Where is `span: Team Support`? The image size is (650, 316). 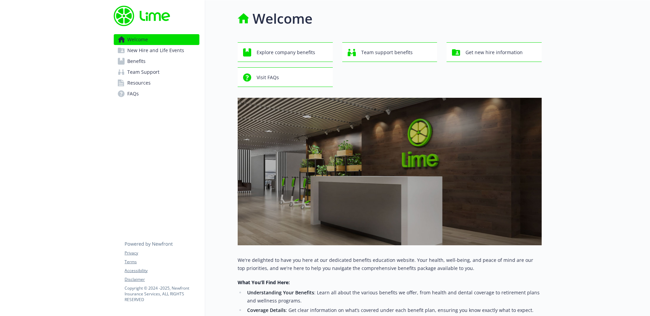 span: Team Support is located at coordinates (143, 72).